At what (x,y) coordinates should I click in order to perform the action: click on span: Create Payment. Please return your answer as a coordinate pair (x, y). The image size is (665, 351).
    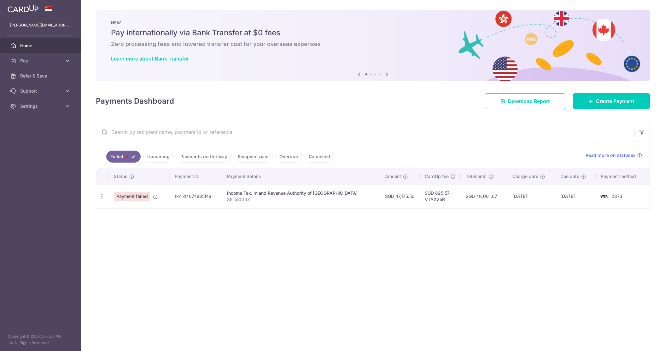
    Looking at the image, I should click on (615, 101).